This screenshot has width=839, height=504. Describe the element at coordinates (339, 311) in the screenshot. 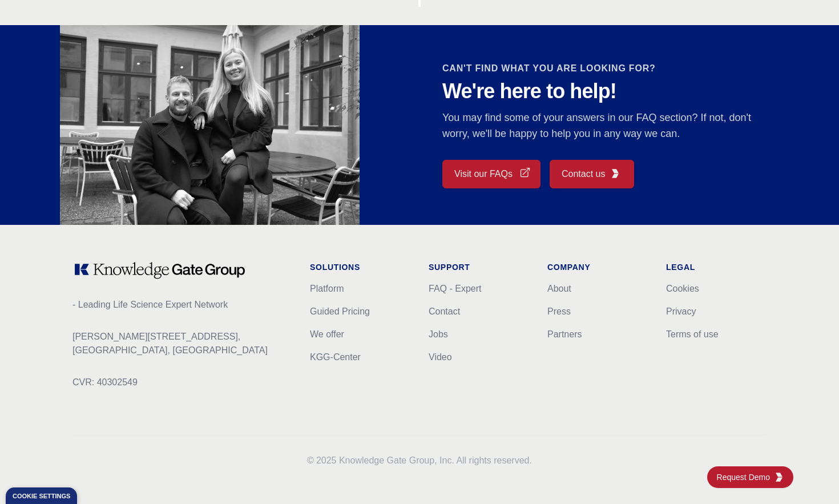

I see `a: Guided Pricing` at that location.